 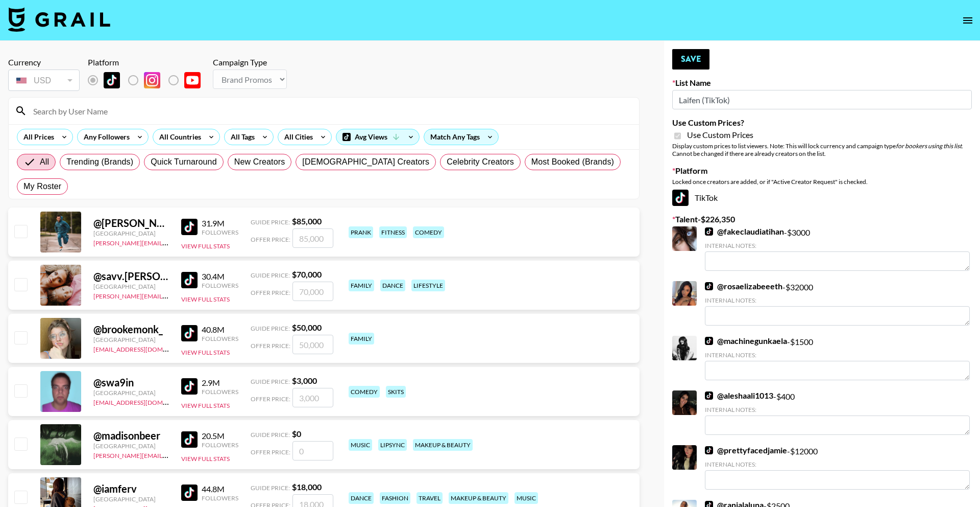 What do you see at coordinates (395, 498) in the screenshot?
I see `div: fashion` at bounding box center [395, 498].